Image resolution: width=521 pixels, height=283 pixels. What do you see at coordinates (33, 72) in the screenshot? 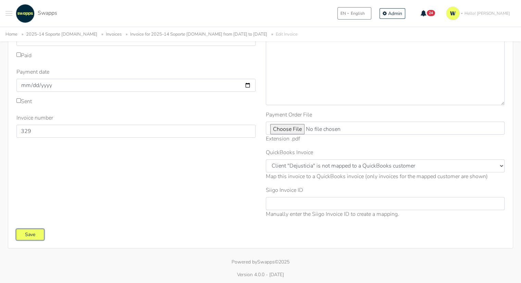
I see `label: Payment date` at bounding box center [33, 72].